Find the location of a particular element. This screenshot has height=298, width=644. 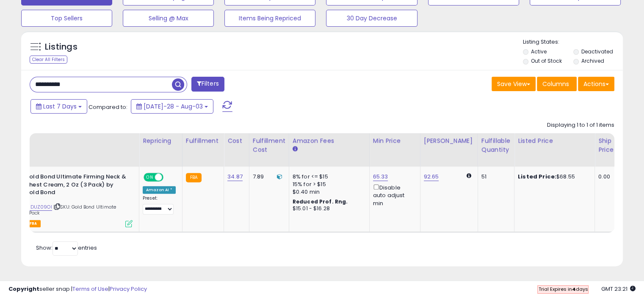

div: 8% for <= $15 is located at coordinates (327, 177).